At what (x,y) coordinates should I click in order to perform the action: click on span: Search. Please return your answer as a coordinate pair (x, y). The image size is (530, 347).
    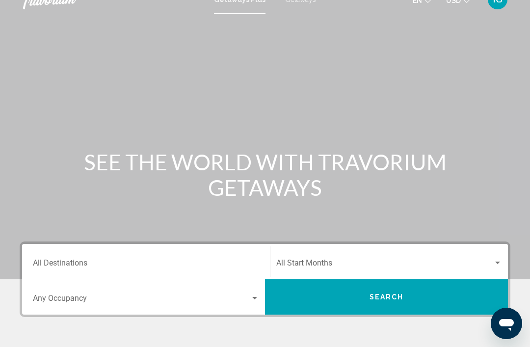
    Looking at the image, I should click on (387, 297).